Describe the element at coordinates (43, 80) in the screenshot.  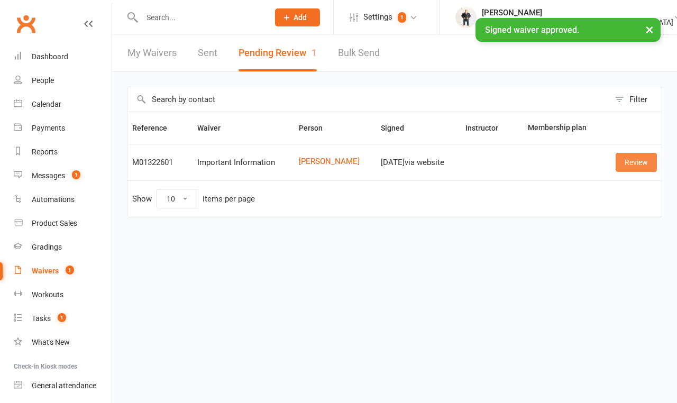
I see `div: People` at that location.